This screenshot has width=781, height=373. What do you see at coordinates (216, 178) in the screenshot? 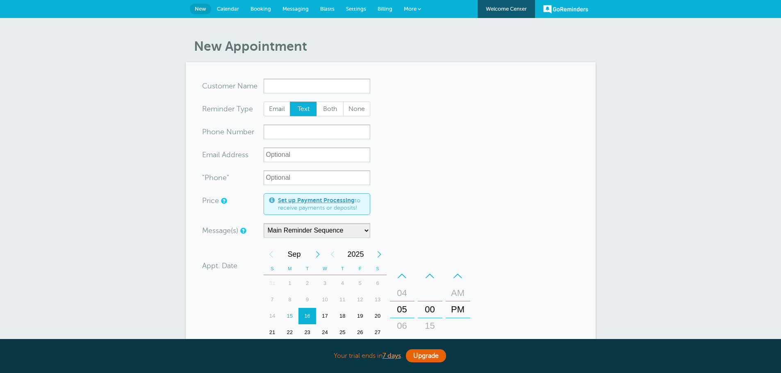
I see `label: "Phone"` at bounding box center [216, 178].